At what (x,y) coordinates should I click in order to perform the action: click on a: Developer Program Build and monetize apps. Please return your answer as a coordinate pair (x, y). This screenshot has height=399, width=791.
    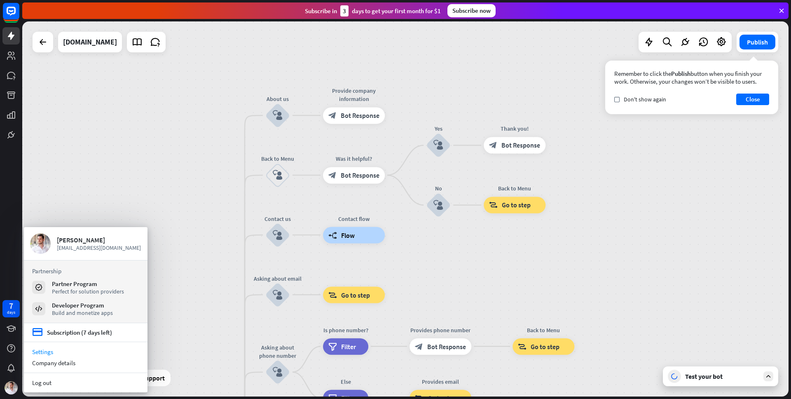
    Looking at the image, I should click on (86, 309).